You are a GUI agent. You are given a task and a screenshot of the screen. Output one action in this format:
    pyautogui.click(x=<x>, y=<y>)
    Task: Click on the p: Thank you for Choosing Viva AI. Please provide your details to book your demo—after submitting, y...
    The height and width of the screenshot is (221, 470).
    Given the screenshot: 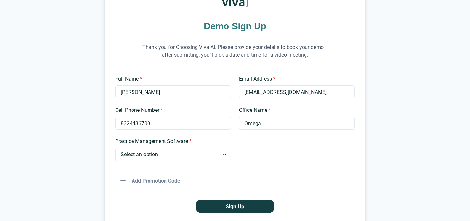 What is the action you would take?
    pyautogui.click(x=235, y=51)
    